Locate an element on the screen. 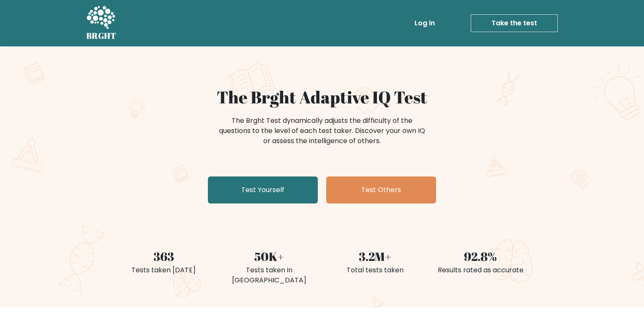 This screenshot has width=644, height=312. a: Log in is located at coordinates (425, 23).